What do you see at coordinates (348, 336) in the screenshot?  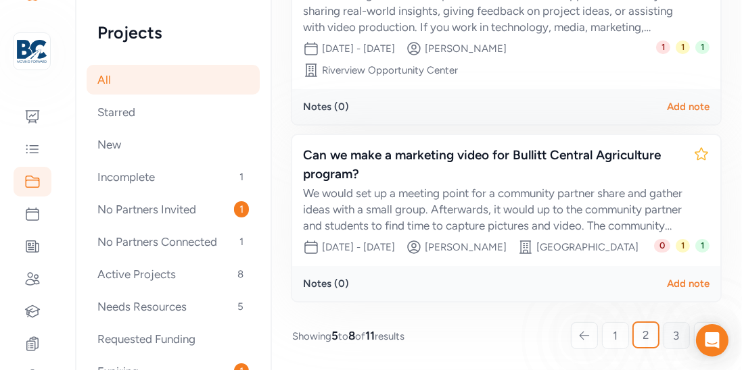 I see `span: Showing to of results` at bounding box center [348, 336].